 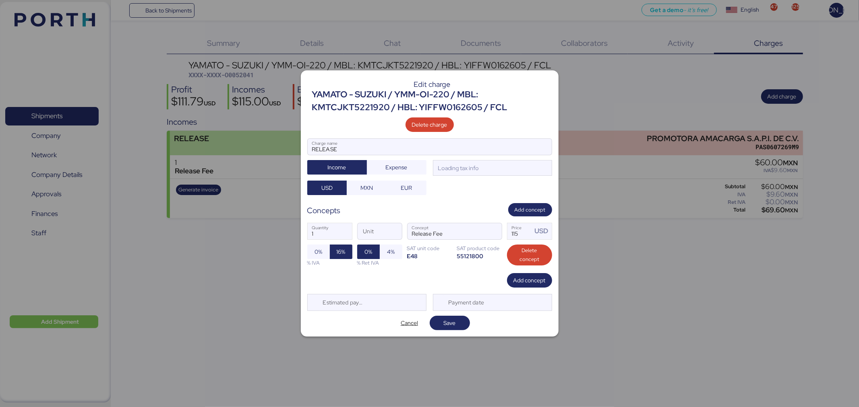 I want to click on div: USD, so click(x=543, y=231).